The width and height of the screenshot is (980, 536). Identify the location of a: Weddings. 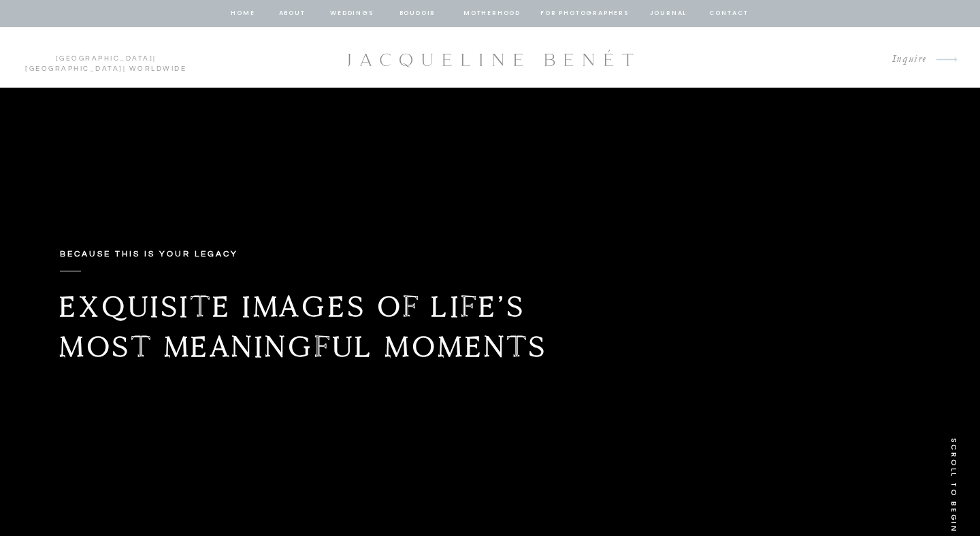
(352, 13).